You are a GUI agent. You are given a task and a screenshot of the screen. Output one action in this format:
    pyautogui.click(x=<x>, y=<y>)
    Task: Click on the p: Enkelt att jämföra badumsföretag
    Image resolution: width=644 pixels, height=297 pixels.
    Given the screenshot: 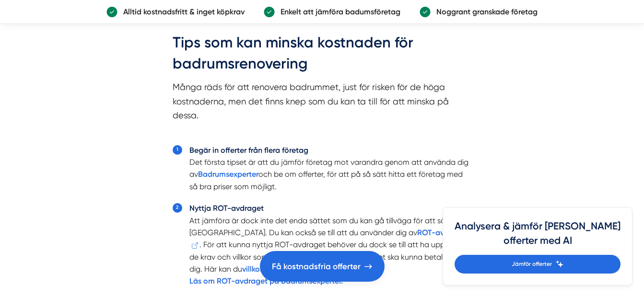 What is the action you would take?
    pyautogui.click(x=337, y=12)
    